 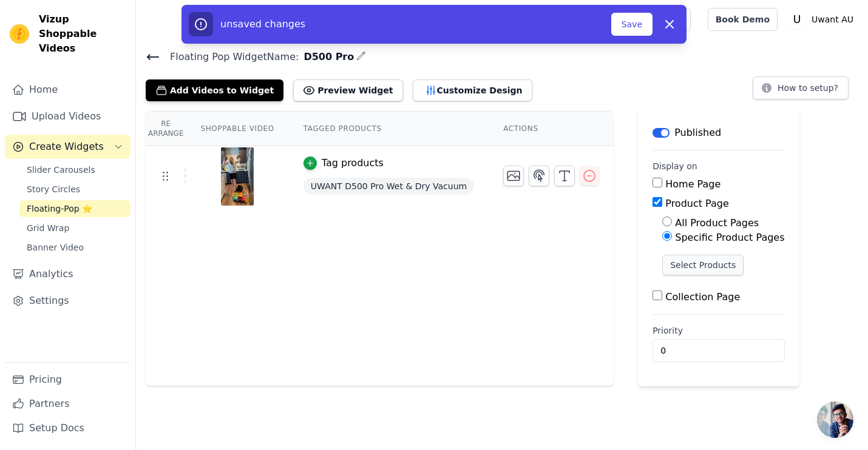 I want to click on div: Open chat, so click(x=835, y=420).